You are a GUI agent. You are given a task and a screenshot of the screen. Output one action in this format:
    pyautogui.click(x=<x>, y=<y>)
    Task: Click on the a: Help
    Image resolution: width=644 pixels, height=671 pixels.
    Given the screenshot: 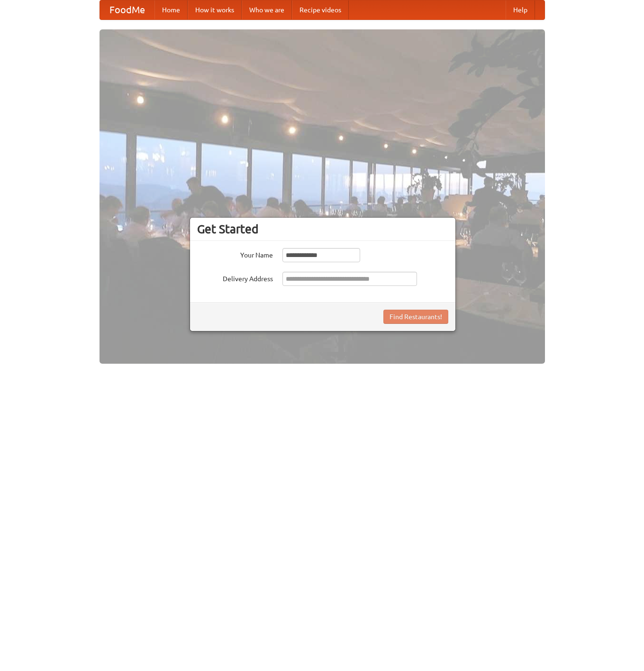 What is the action you would take?
    pyautogui.click(x=521, y=10)
    